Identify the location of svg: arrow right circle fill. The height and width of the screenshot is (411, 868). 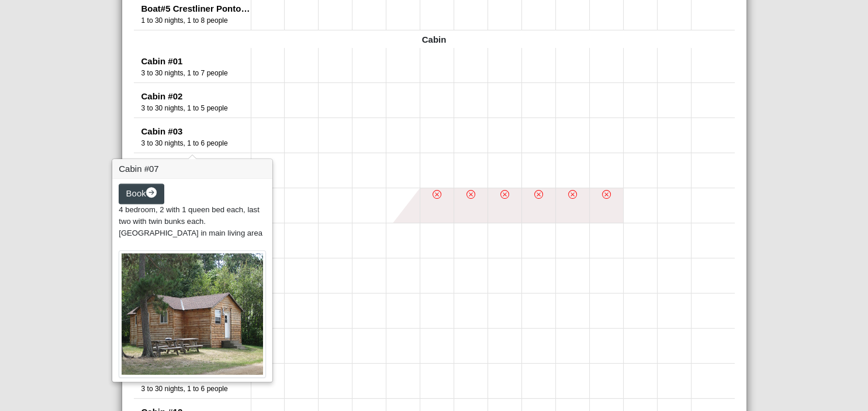
(151, 193).